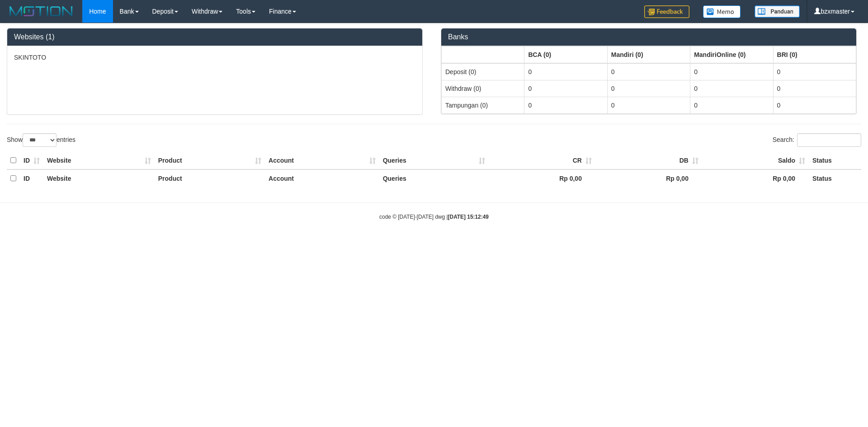 The width and height of the screenshot is (868, 427). What do you see at coordinates (648, 37) in the screenshot?
I see `h3: Banks` at bounding box center [648, 37].